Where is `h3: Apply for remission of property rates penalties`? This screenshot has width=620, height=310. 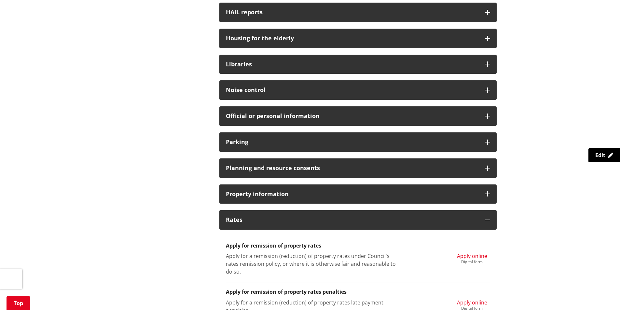
h3: Apply for remission of property rates penalties is located at coordinates (358, 292).